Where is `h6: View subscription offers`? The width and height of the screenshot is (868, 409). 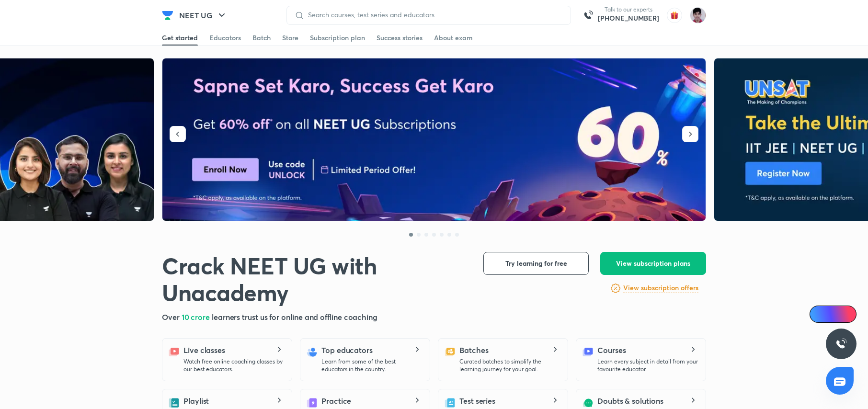 h6: View subscription offers is located at coordinates (661, 287).